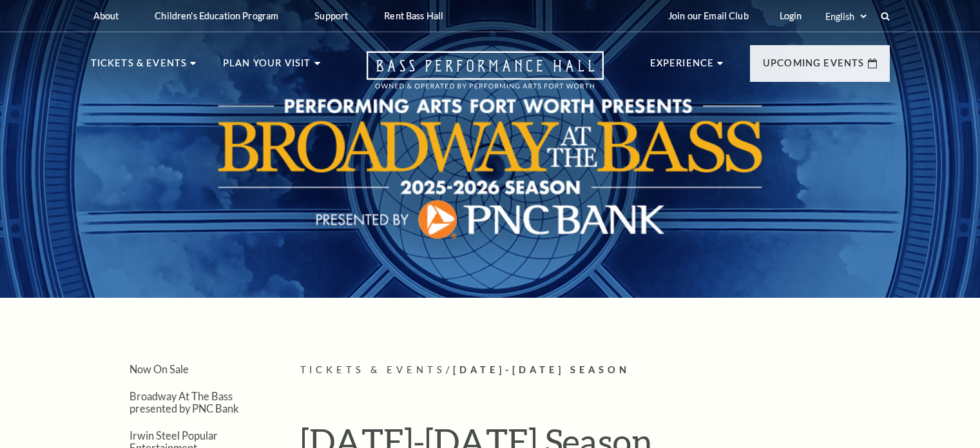 This screenshot has height=448, width=980. What do you see at coordinates (217, 15) in the screenshot?
I see `p: Children's Education Program` at bounding box center [217, 15].